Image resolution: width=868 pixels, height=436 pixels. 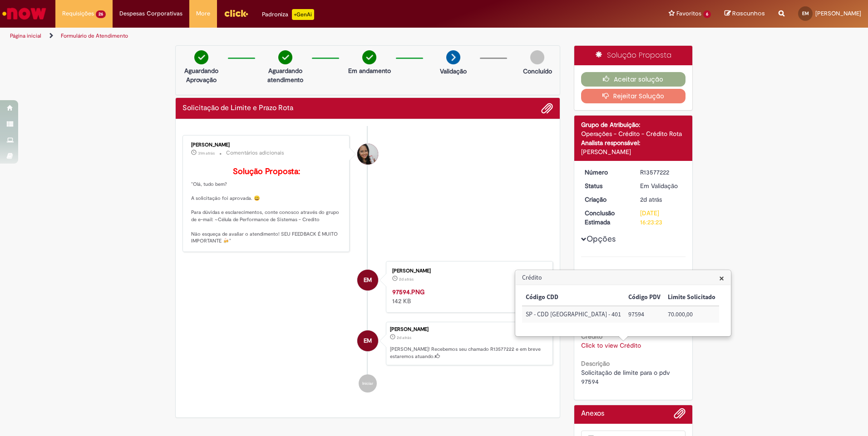 I want to click on h2: Solicitação de Limite e Prazo Rota Histórico de tíquete, so click(x=238, y=108).